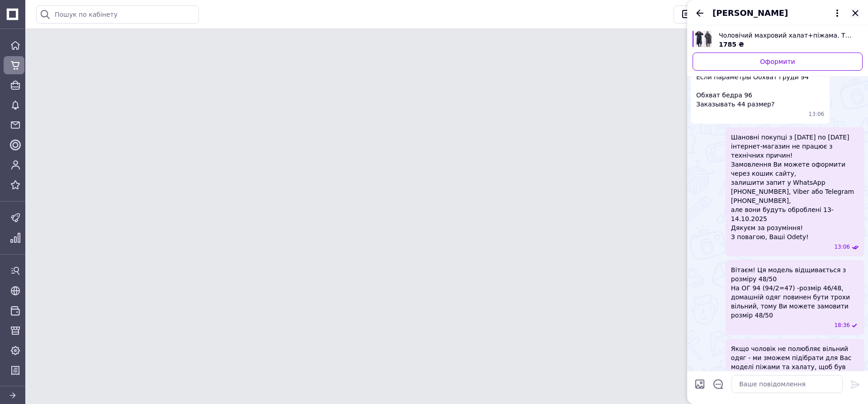 The height and width of the screenshot is (404, 868). Describe the element at coordinates (795, 292) in the screenshot. I see `span: Вітаєм! Ця модель відщивається з розміру 48/50 На ОГ 94 (94/2=47) -розмір 46/48, домашній одяг по...` at that location.